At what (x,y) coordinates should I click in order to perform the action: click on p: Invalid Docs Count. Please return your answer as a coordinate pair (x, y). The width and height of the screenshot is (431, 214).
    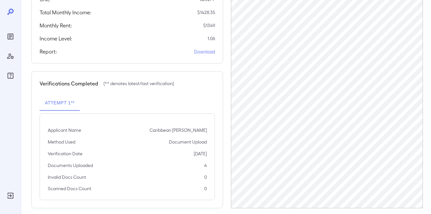
    Looking at the image, I should click on (67, 178).